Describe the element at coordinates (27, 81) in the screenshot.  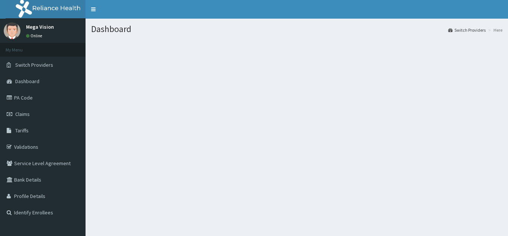
I see `span: Dashboard` at that location.